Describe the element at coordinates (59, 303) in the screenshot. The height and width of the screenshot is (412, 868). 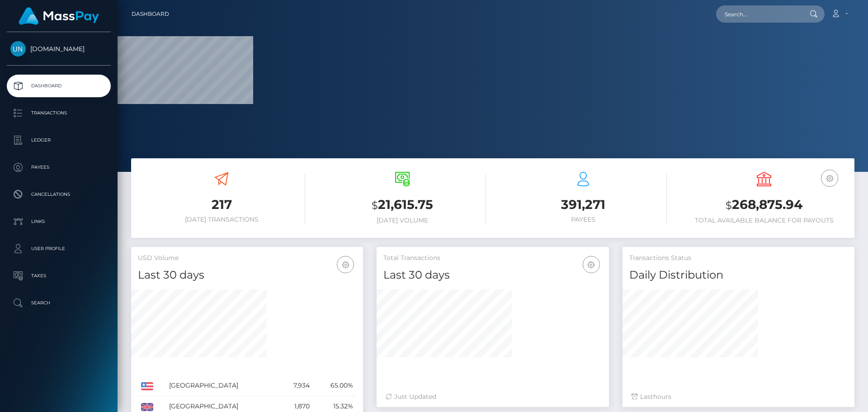
I see `p: Search` at that location.